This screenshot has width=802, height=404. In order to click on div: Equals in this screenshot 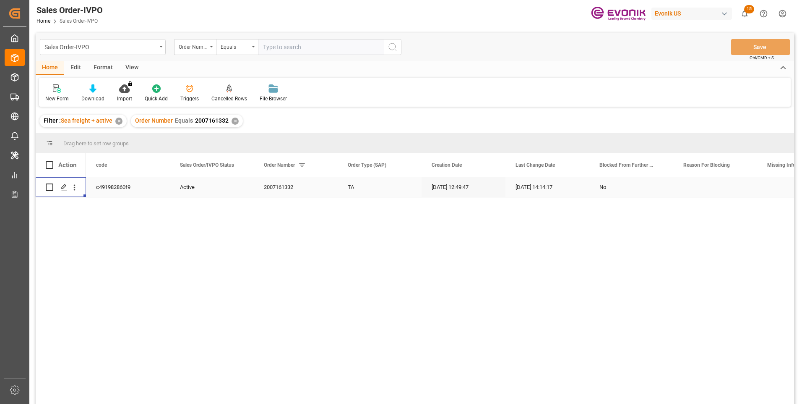, I will do `click(235, 46)`.